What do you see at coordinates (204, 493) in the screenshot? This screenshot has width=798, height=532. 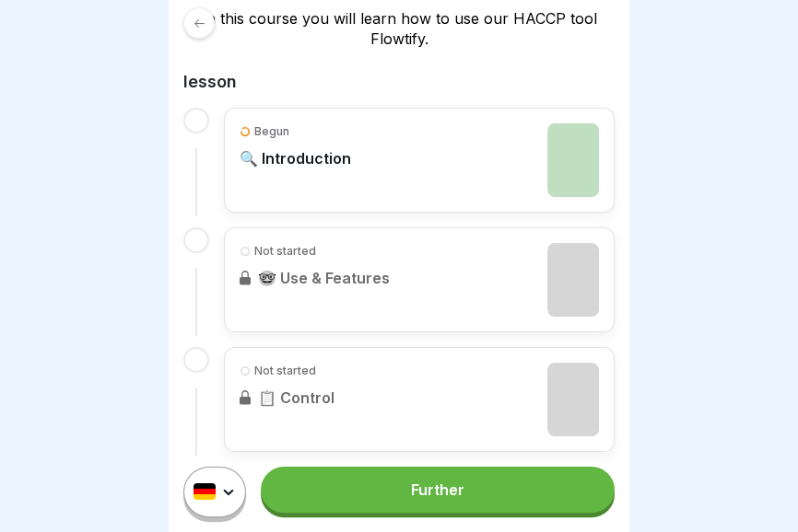 I see `img: de.svg` at bounding box center [204, 493].